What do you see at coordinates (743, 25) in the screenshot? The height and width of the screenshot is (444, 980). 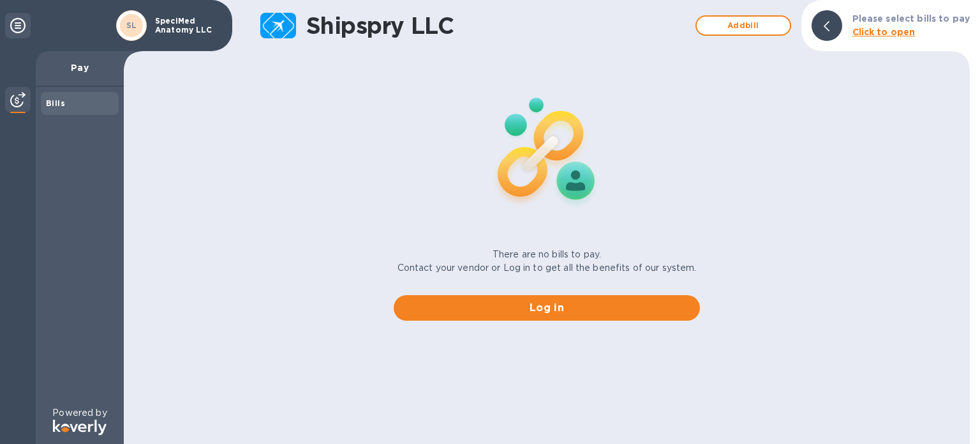 I see `span: Add bill` at bounding box center [743, 25].